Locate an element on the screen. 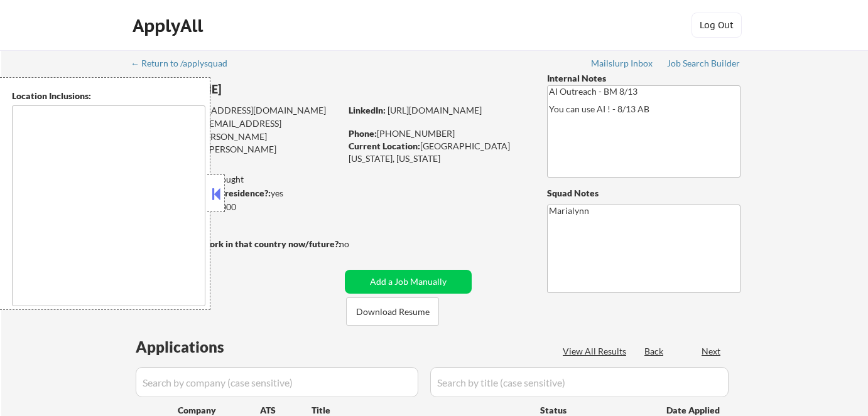 The height and width of the screenshot is (416, 868). input: Search by title (case sensitive) is located at coordinates (579, 383).